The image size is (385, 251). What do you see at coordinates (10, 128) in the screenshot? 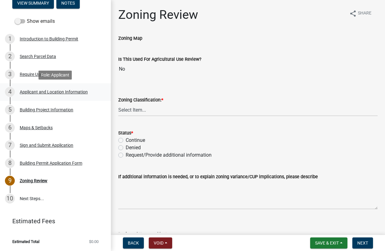
I see `div: 6` at bounding box center [10, 128].